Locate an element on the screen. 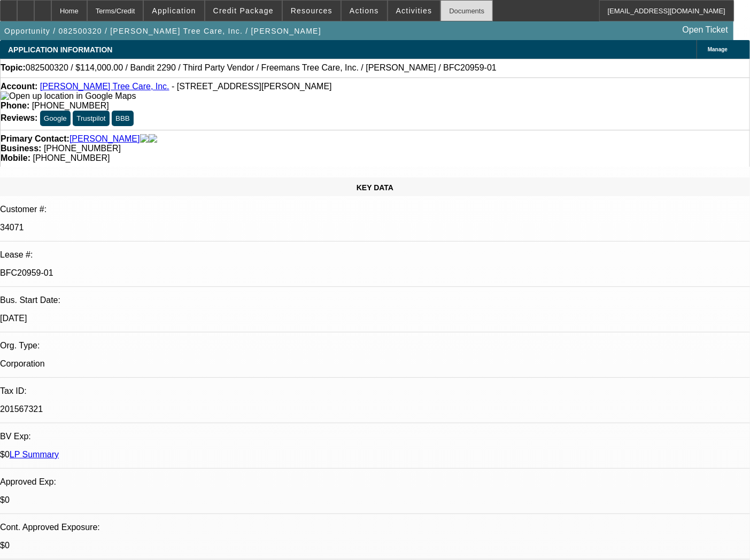 This screenshot has width=750, height=560. button: Credit Package is located at coordinates (243, 11).